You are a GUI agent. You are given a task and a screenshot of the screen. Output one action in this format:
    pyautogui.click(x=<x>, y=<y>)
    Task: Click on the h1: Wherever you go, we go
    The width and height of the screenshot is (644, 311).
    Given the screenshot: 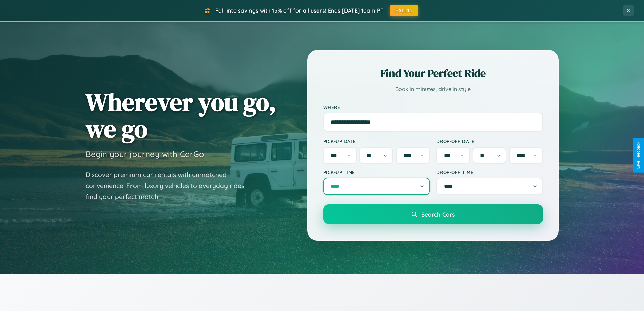 What is the action you would take?
    pyautogui.click(x=181, y=115)
    